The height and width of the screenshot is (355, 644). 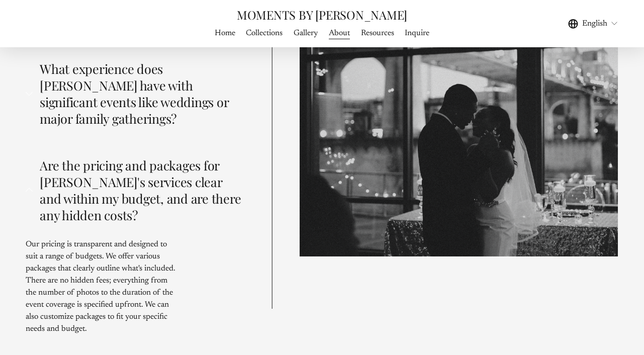 What do you see at coordinates (305, 33) in the screenshot?
I see `span: Gallery` at bounding box center [305, 33].